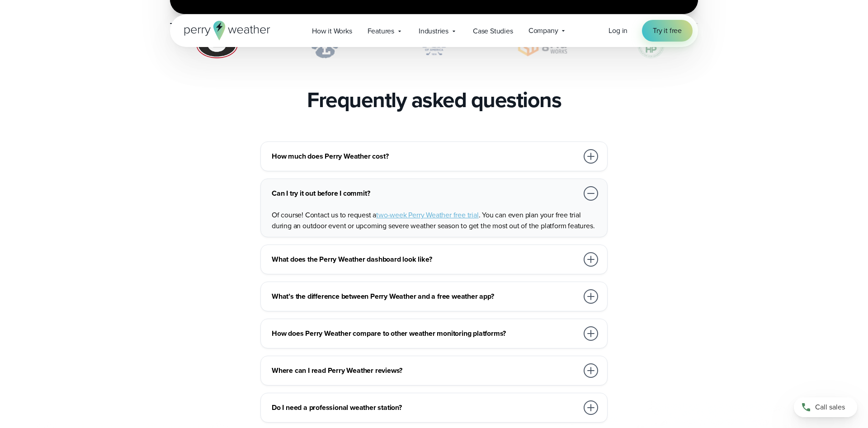 This screenshot has height=428, width=868. What do you see at coordinates (668, 31) in the screenshot?
I see `span: Try it free` at bounding box center [668, 31].